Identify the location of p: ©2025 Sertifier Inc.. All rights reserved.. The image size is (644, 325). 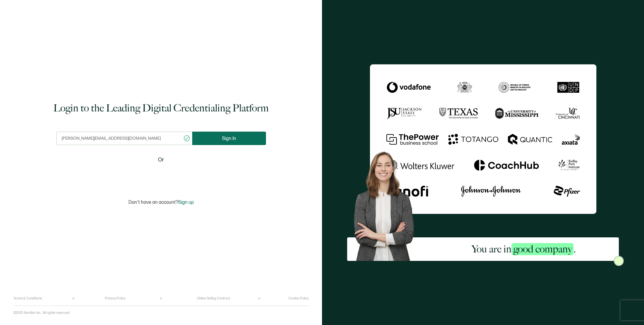
(42, 313).